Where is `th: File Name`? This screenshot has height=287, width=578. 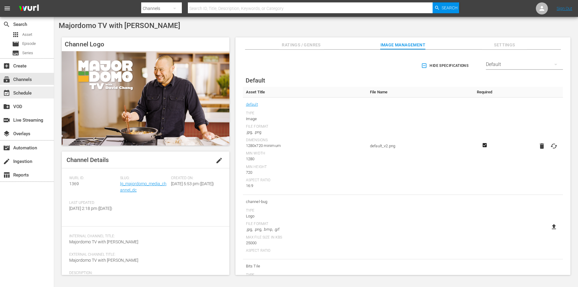
th: File Name is located at coordinates (419, 92).